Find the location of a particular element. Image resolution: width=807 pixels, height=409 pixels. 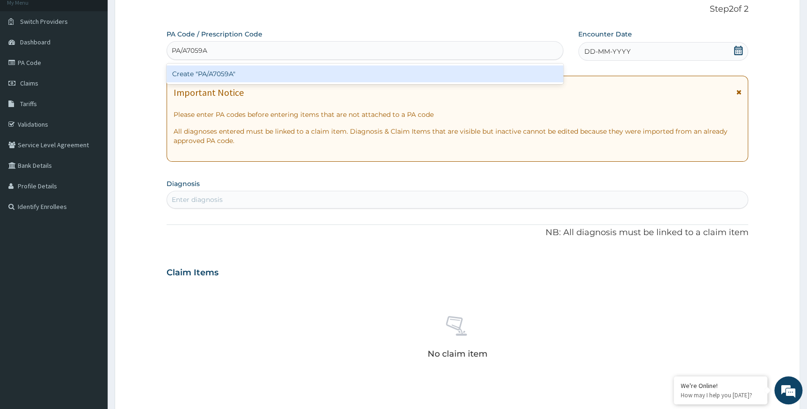

label: PA Code / Prescription Code is located at coordinates (214, 34).